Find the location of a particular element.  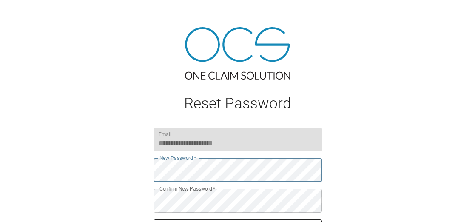

img: ocs-logo-white-transparent.png is located at coordinates (27, 14).